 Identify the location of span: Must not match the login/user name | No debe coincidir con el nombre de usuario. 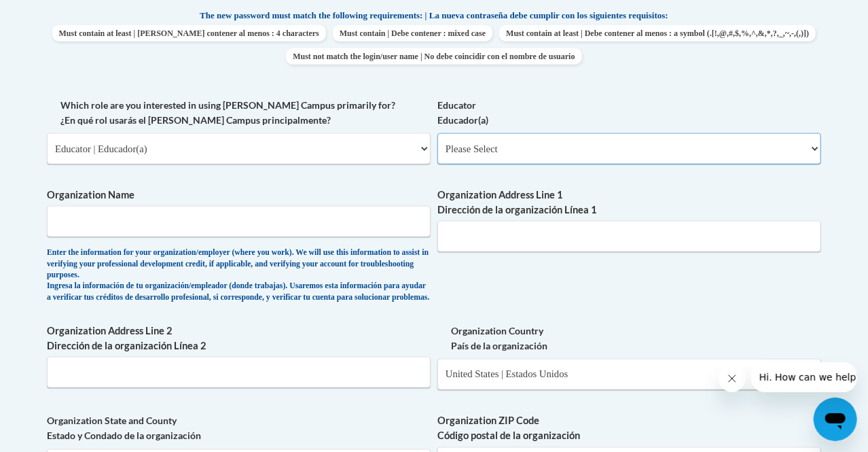
(433, 56).